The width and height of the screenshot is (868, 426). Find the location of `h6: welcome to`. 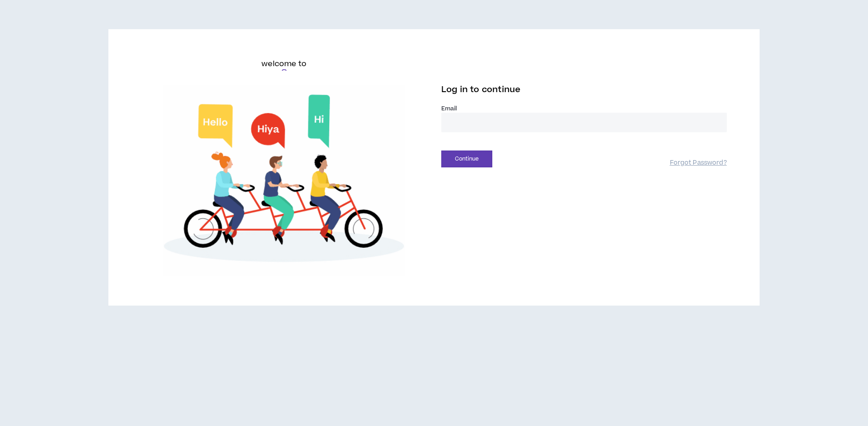

h6: welcome to is located at coordinates (284, 64).